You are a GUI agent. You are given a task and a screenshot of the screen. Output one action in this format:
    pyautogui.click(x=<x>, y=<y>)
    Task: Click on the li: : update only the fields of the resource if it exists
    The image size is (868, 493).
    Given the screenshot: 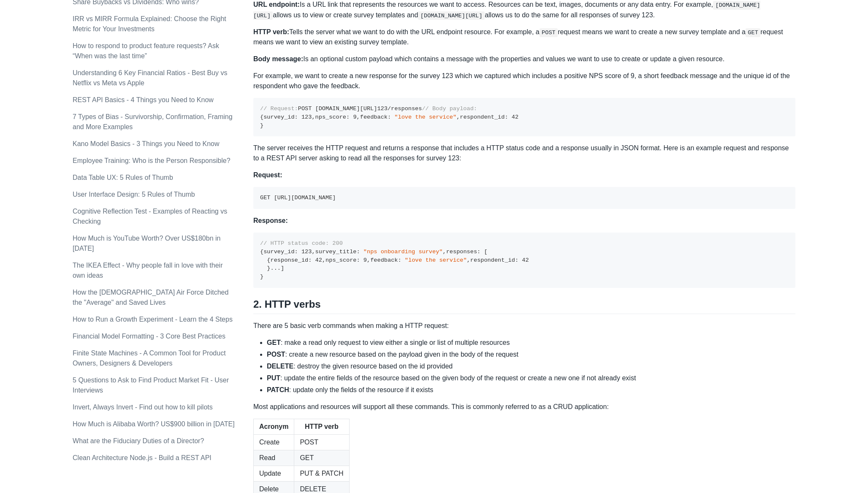 What is the action you would take?
    pyautogui.click(x=531, y=390)
    